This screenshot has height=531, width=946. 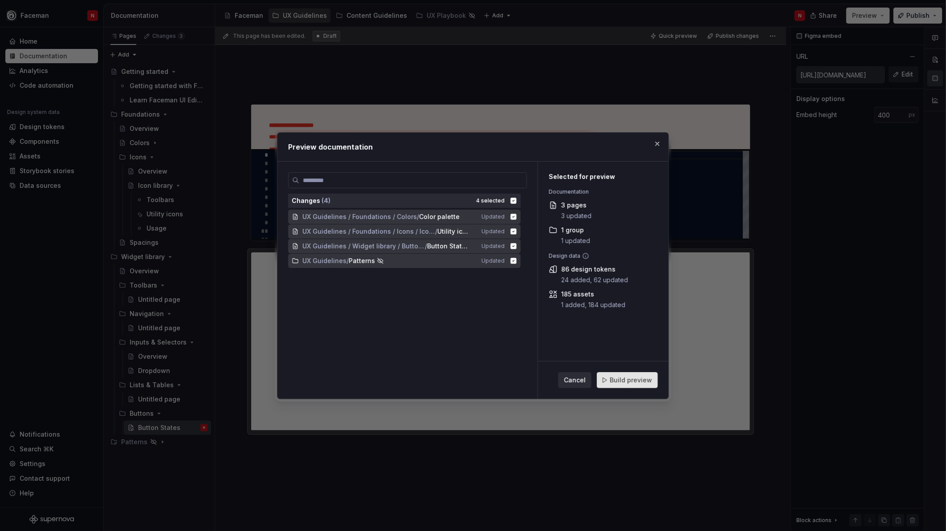 What do you see at coordinates (598, 177) in the screenshot?
I see `div: Selected for preview` at bounding box center [598, 177].